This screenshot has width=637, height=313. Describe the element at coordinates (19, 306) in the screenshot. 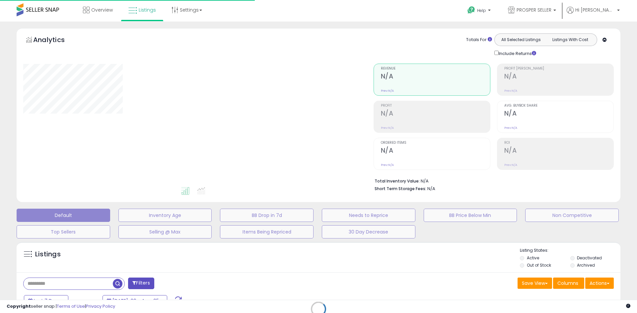

I see `strong: Copyright` at that location.